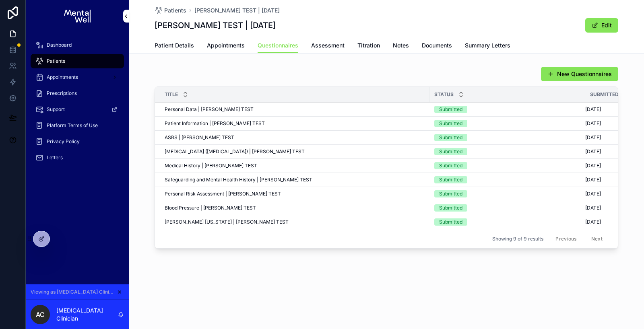 The image size is (644, 329). I want to click on a: Questionnaires, so click(278, 46).